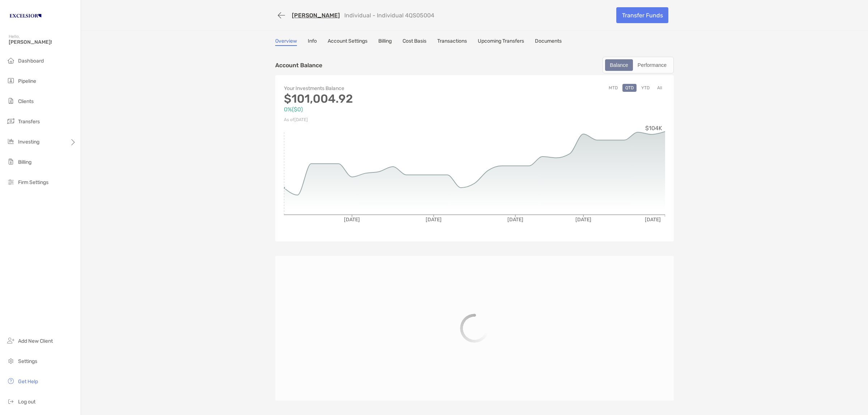  Describe the element at coordinates (286, 42) in the screenshot. I see `a: Overview` at that location.